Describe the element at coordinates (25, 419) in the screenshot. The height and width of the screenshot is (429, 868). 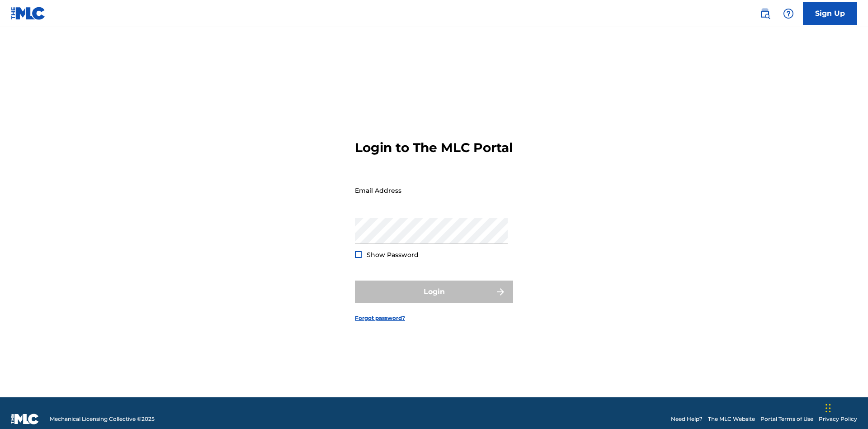
I see `img: logo` at that location.